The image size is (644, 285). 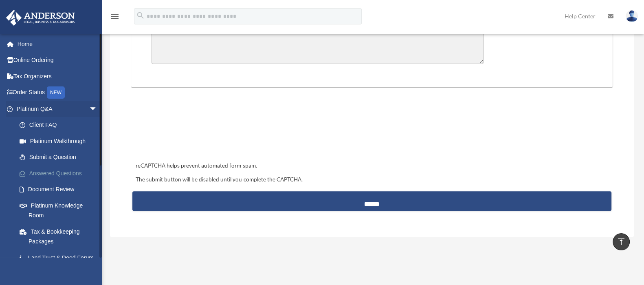 I want to click on a: Tax & Bookkeeping Packages, so click(x=60, y=236).